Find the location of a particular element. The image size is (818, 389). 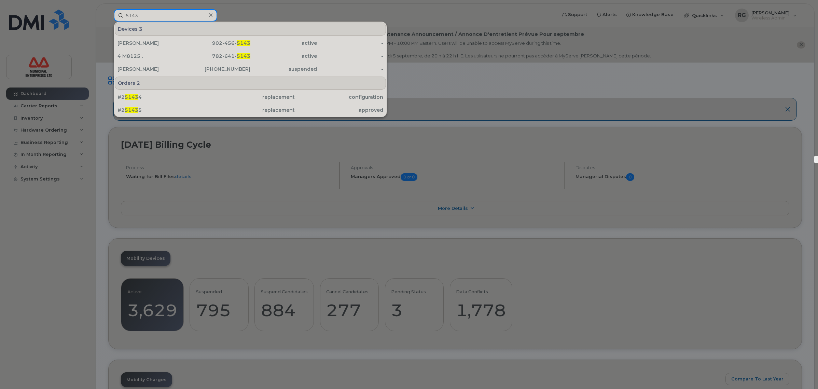

div: Orders is located at coordinates (250, 83).